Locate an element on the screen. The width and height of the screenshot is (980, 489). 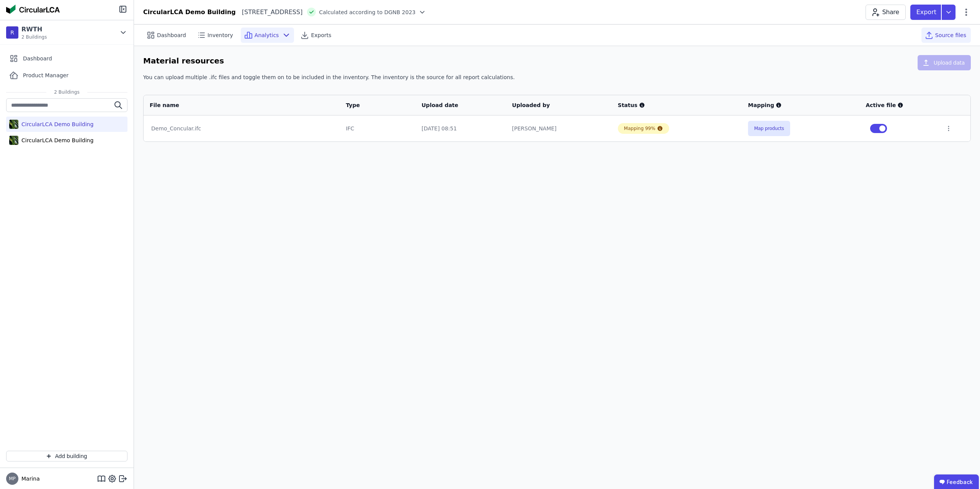
span: Marina is located at coordinates (29, 479).